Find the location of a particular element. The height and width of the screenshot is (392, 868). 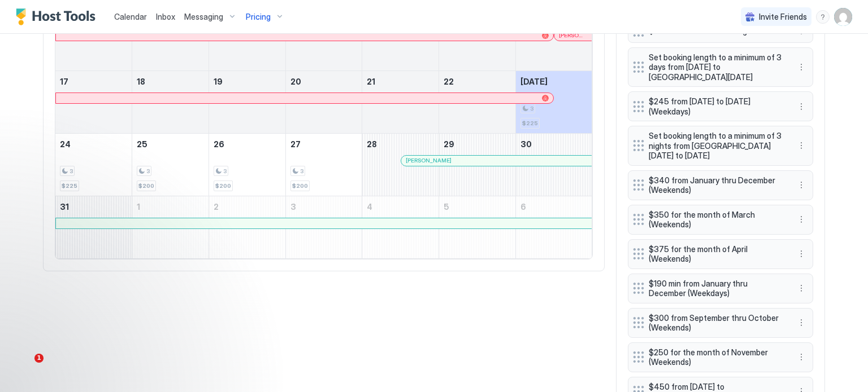

a: Calendar is located at coordinates (131, 17).